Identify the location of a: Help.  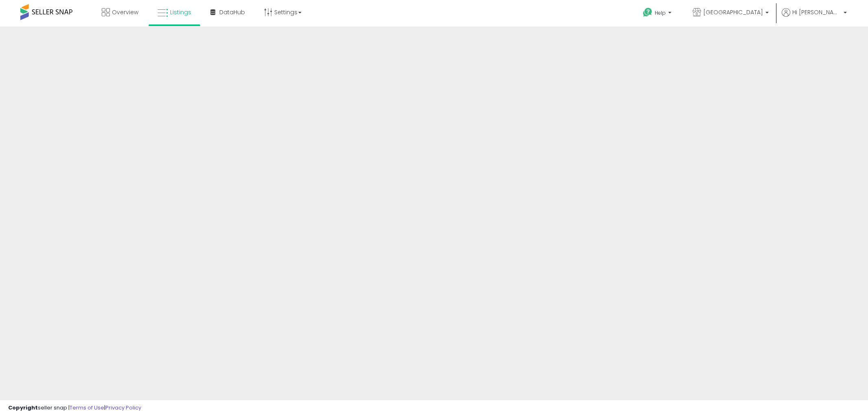
(658, 14).